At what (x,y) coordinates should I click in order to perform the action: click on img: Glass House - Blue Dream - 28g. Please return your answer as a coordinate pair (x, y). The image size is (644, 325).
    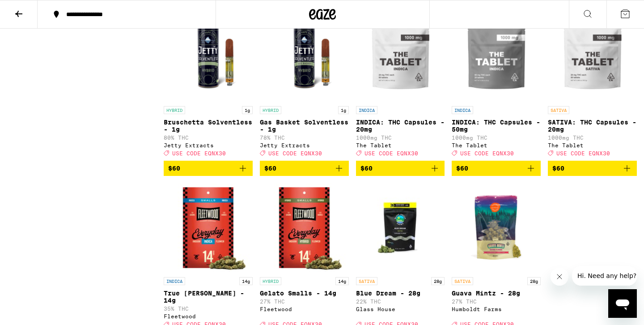
    Looking at the image, I should click on (400, 228).